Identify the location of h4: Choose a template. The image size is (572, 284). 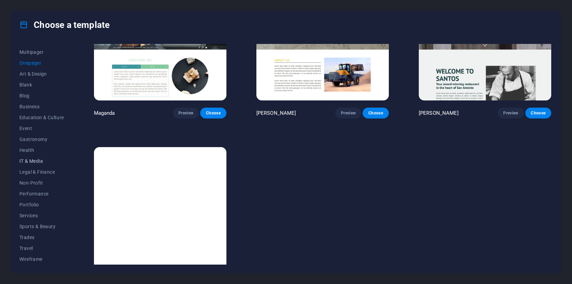
(64, 25).